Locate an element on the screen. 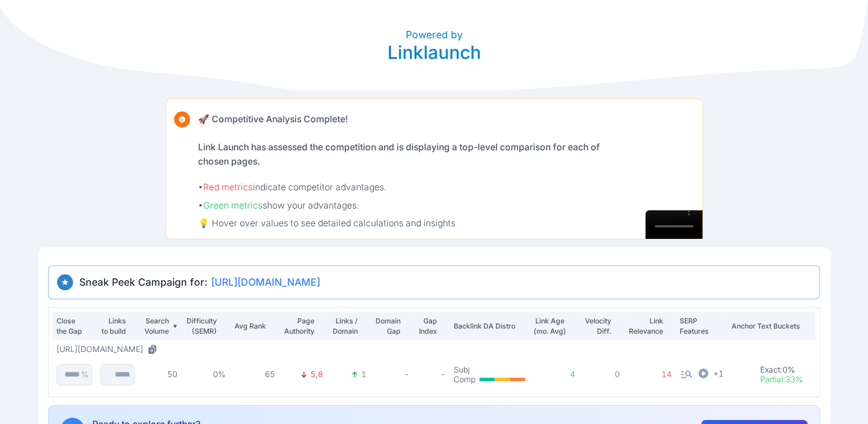 The width and height of the screenshot is (868, 424). p: Comp is located at coordinates (464, 379).